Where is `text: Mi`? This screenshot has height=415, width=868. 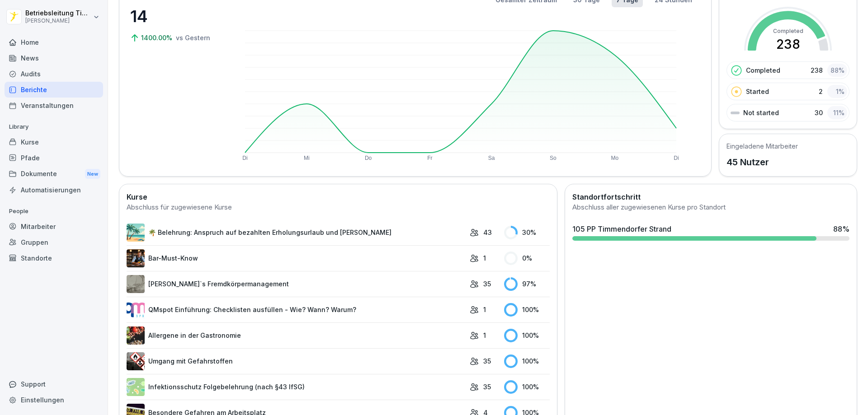
text: Mi is located at coordinates (306, 158).